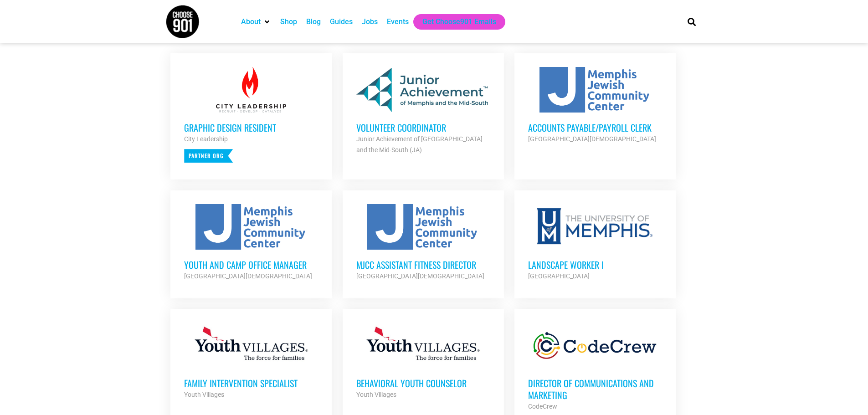 The image size is (868, 415). I want to click on div: Shop, so click(288, 22).